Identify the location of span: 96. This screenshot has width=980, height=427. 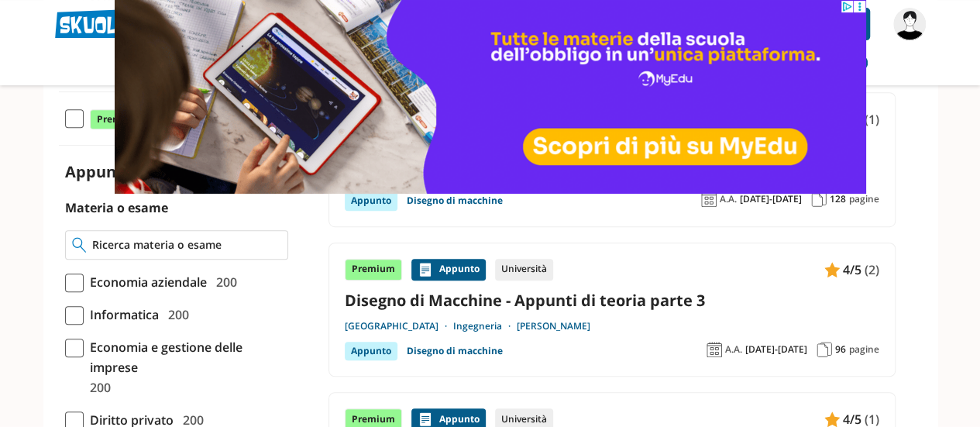
(841, 349).